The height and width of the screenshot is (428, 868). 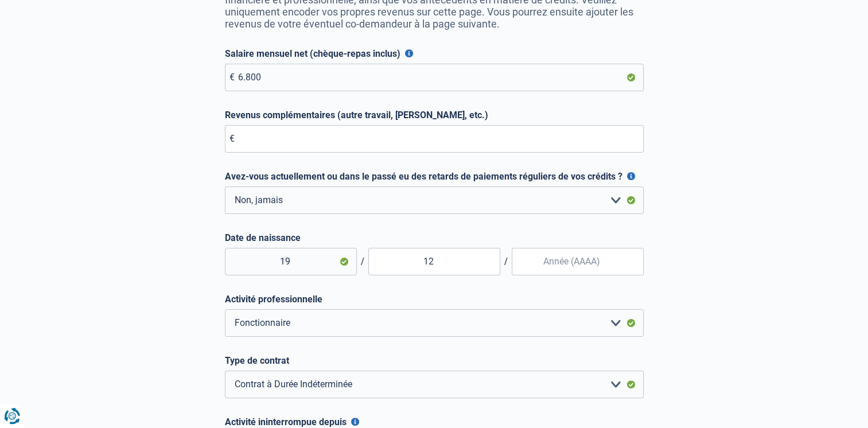 I want to click on img: Advertisement, so click(x=3, y=264).